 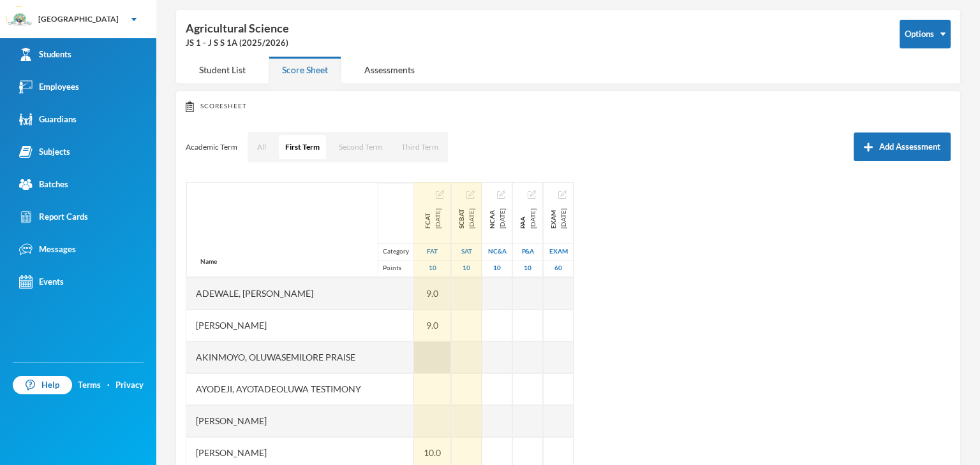 What do you see at coordinates (567, 106) in the screenshot?
I see `div: Scoresheet` at bounding box center [567, 106].